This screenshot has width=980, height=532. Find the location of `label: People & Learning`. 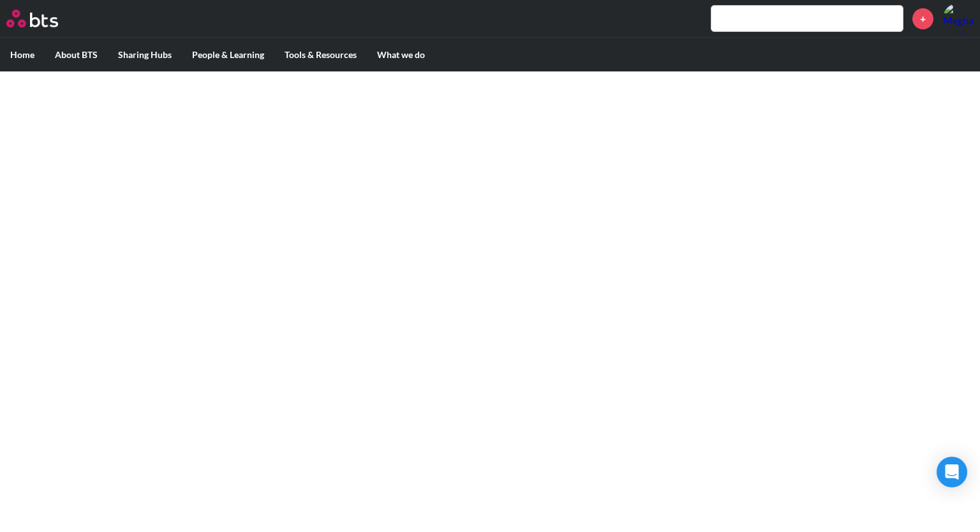

label: People & Learning is located at coordinates (228, 55).